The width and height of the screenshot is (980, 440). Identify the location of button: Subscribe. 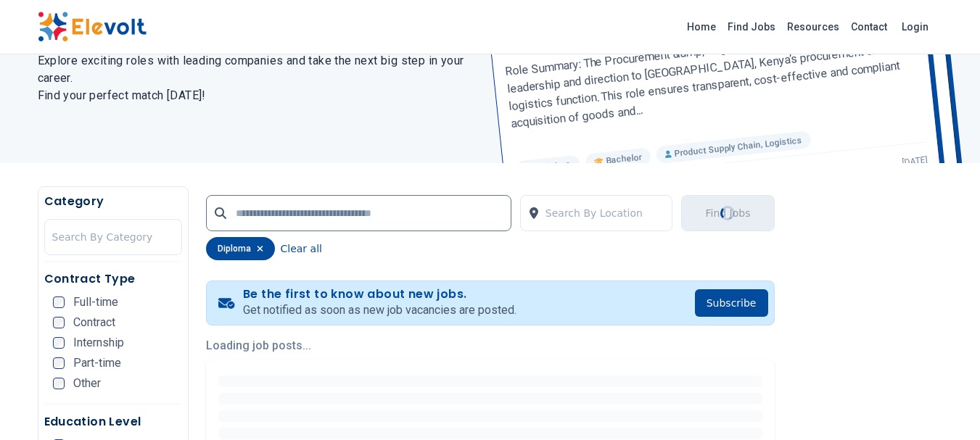
(731, 303).